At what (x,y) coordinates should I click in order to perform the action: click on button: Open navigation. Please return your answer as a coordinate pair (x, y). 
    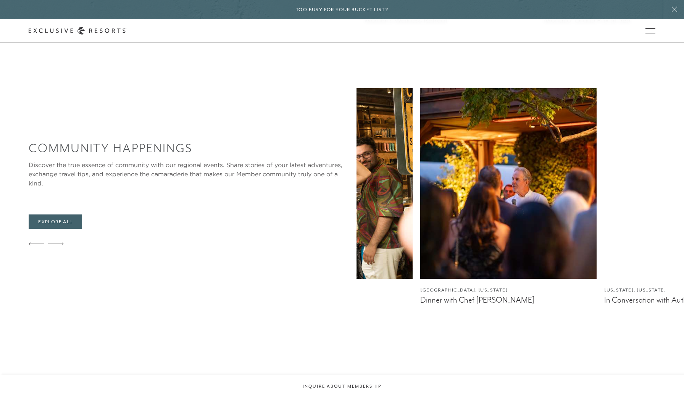
    Looking at the image, I should click on (650, 31).